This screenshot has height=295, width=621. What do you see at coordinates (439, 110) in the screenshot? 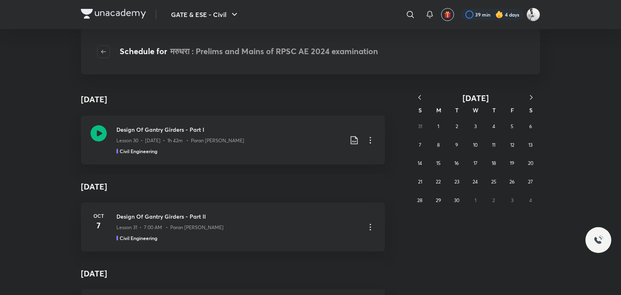
I see `abbr: Monday` at bounding box center [439, 110].